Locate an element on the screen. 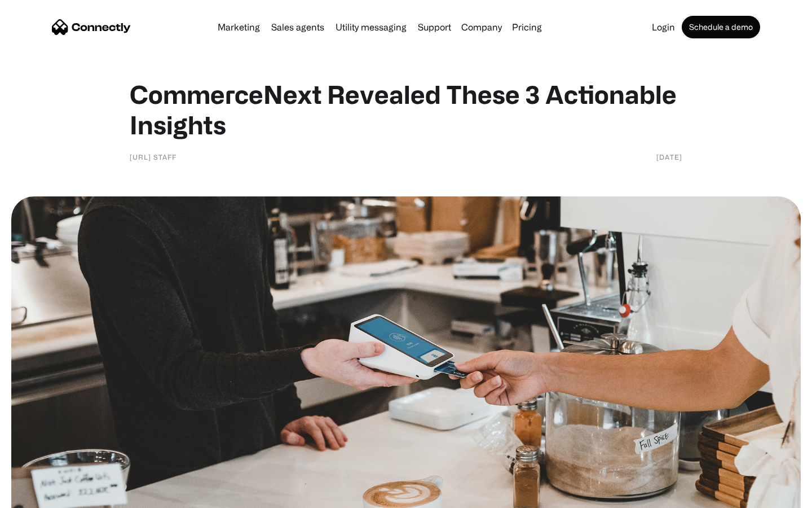 Image resolution: width=812 pixels, height=508 pixels. a: Marketing is located at coordinates (239, 27).